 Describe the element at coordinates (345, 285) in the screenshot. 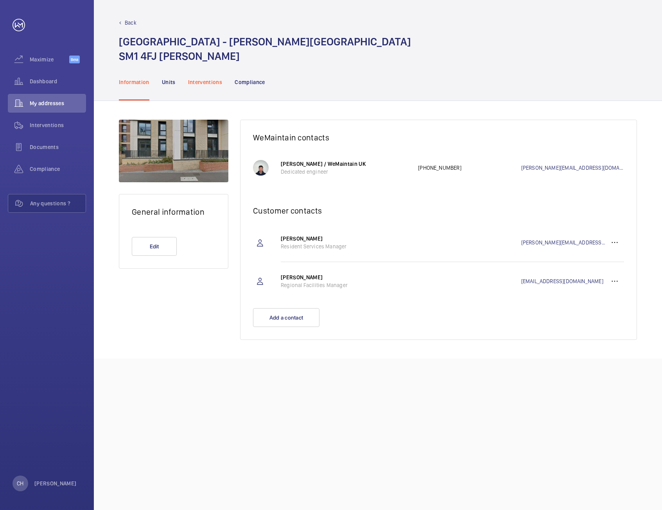

I see `p: Regional Facilities Manager` at that location.